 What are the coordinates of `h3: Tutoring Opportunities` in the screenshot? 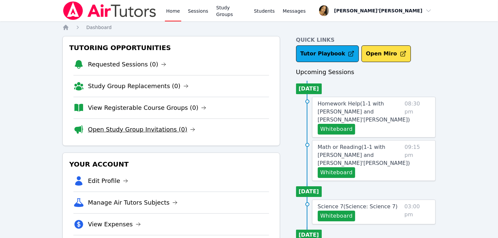 It's located at (171, 48).